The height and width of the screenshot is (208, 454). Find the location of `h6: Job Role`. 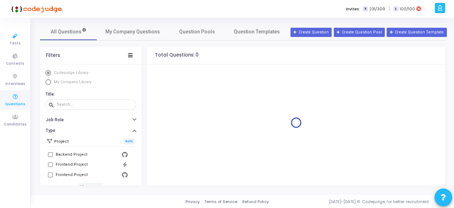

h6: Job Role is located at coordinates (55, 120).